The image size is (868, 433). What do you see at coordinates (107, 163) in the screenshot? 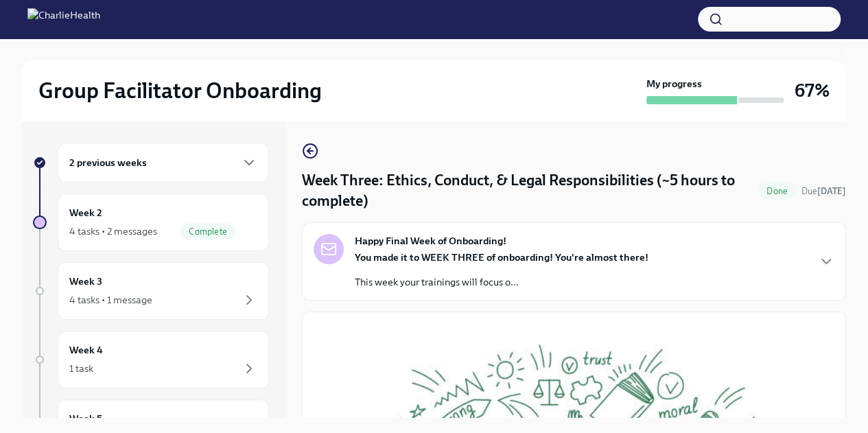
I see `h6: 2 previous weeks` at bounding box center [107, 163].